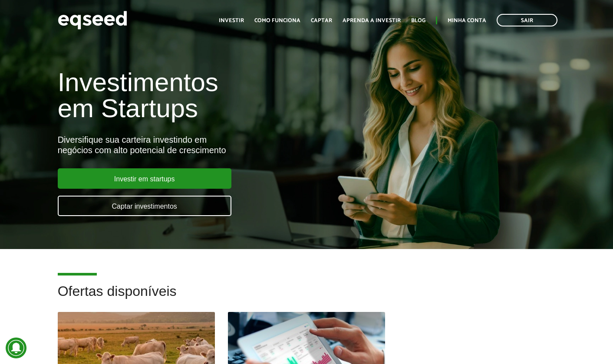  What do you see at coordinates (204, 145) in the screenshot?
I see `div: Diversifique sua carteira investindo em negócios com alto potencial de crescimento` at bounding box center [204, 145].